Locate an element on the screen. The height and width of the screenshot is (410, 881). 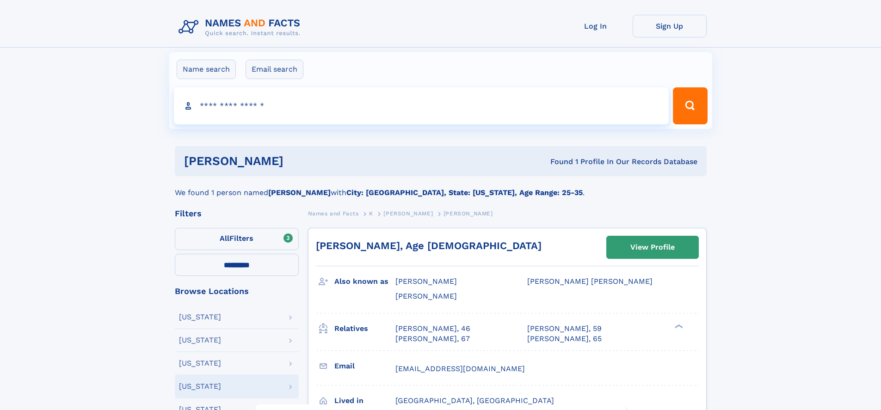
a: Names and Facts is located at coordinates (333, 213).